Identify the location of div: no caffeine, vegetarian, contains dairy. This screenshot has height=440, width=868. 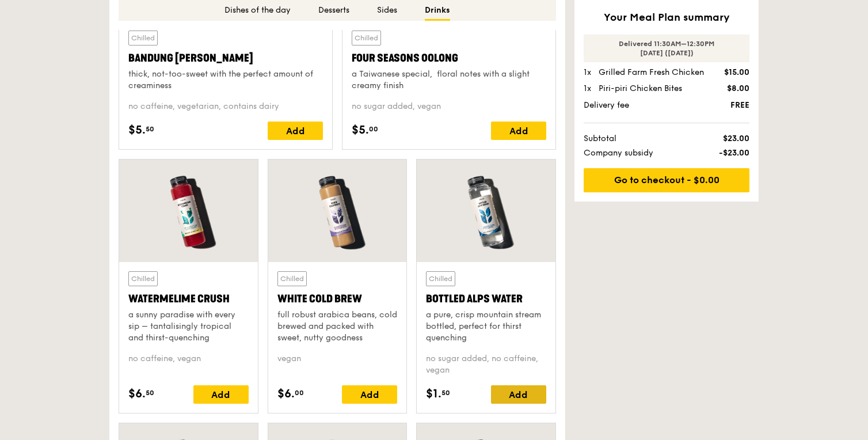
(225, 107).